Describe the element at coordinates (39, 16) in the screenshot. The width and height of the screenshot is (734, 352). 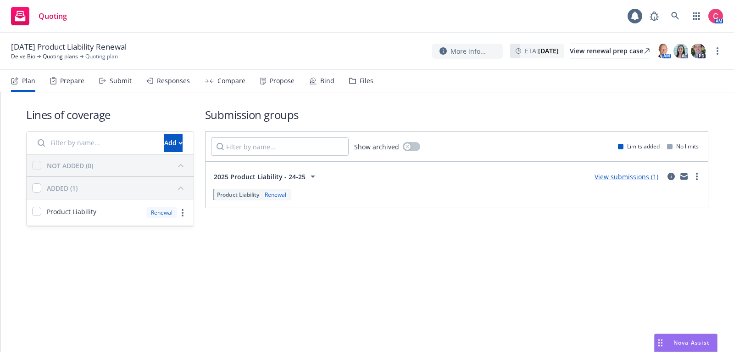
I see `a: Quoting` at that location.